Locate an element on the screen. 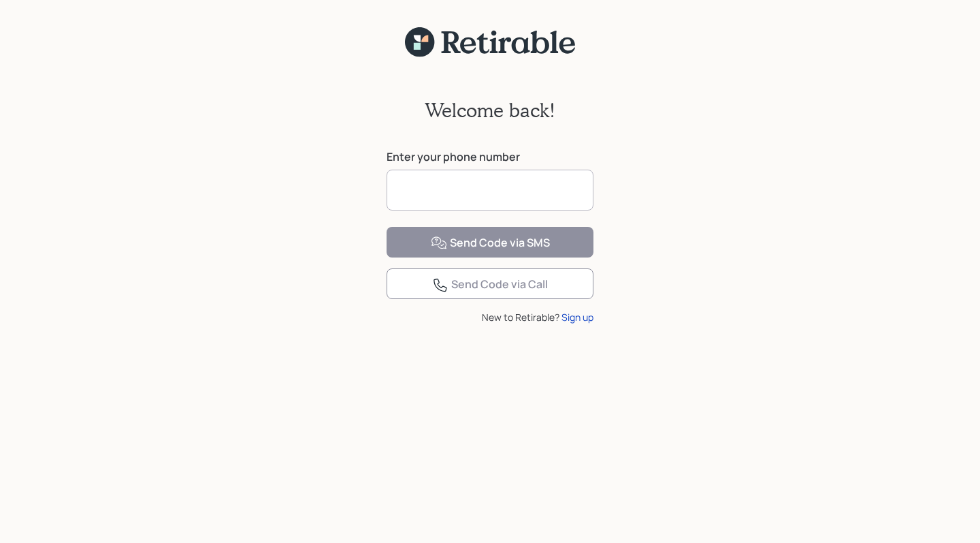  div: Sign up is located at coordinates (577, 317).